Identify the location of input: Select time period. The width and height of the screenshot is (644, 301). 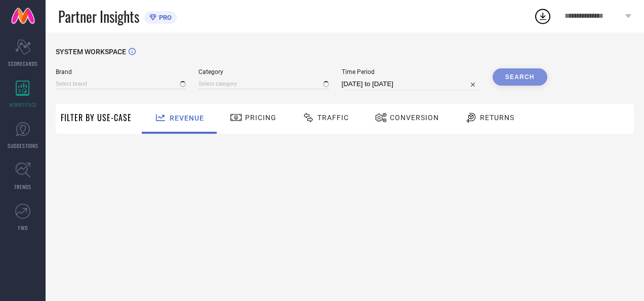
(410, 84).